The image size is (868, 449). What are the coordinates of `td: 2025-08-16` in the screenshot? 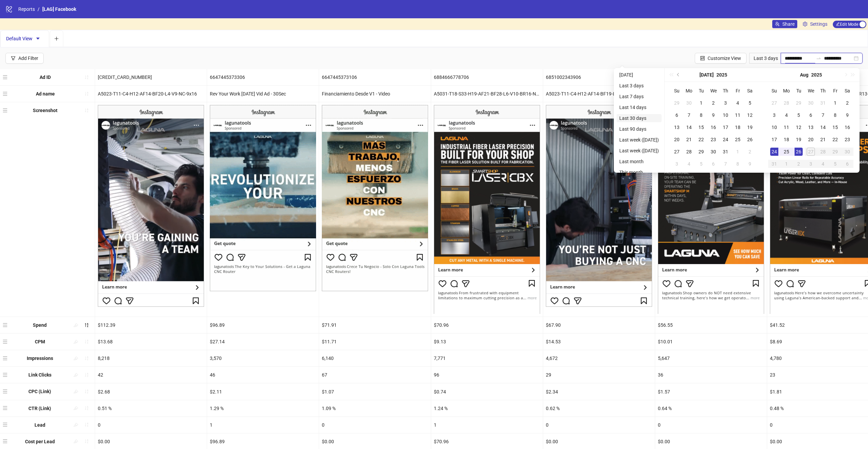 It's located at (847, 127).